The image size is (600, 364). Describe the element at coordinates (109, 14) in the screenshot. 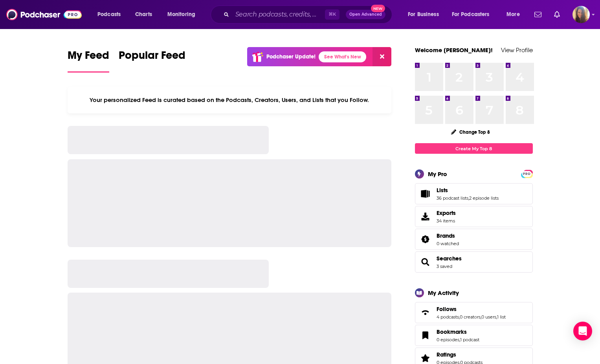

I see `span: Podcasts` at that location.